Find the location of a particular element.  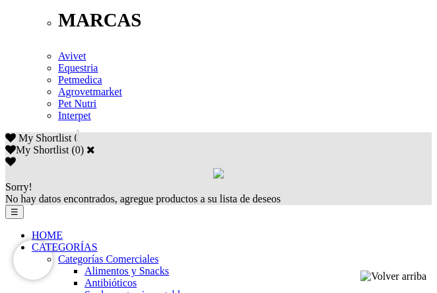

a: Alimentos y Snacks is located at coordinates (127, 270).